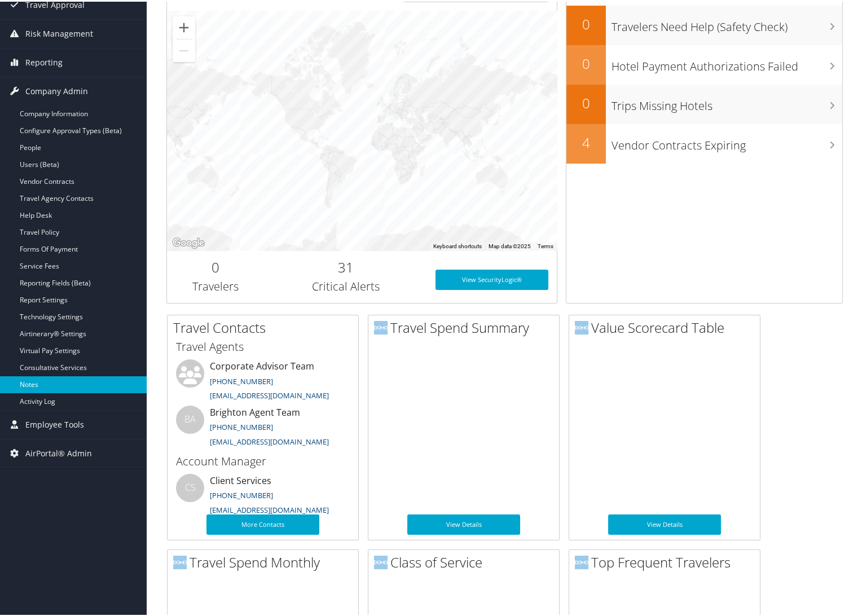 This screenshot has height=616, width=858. I want to click on h3: Critical Alerts, so click(346, 285).